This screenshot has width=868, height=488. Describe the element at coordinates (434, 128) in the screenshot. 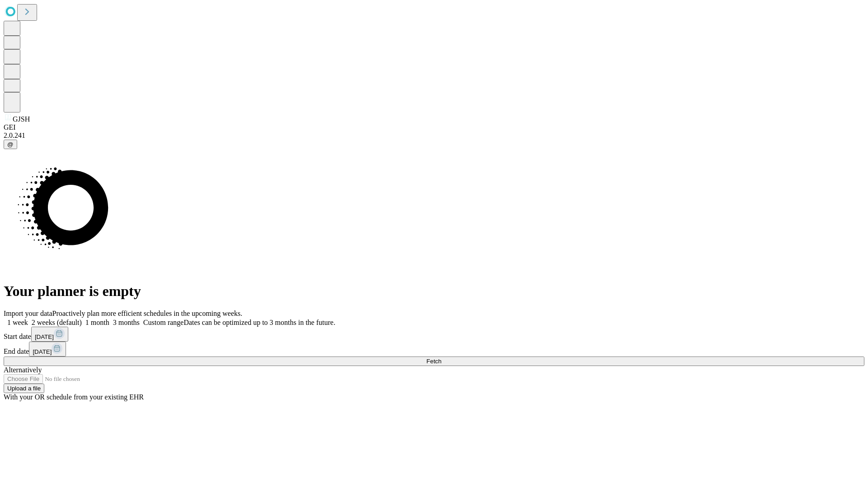

I see `div: GEI` at that location.